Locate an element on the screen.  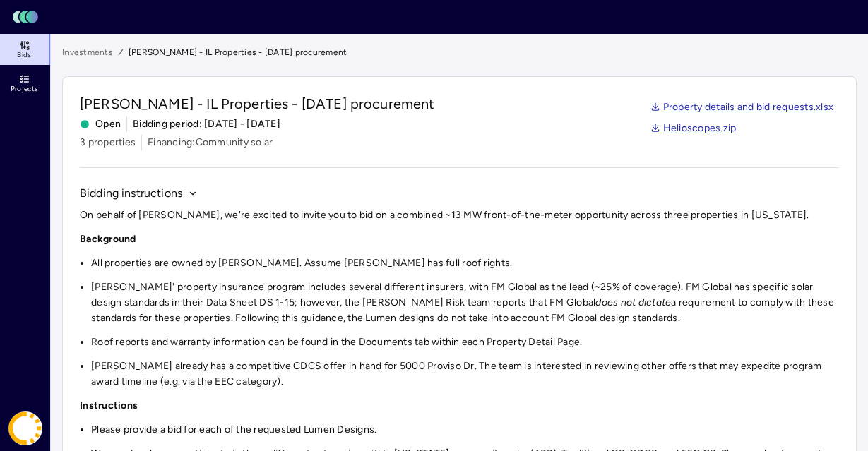
span: Bids is located at coordinates (24, 55).